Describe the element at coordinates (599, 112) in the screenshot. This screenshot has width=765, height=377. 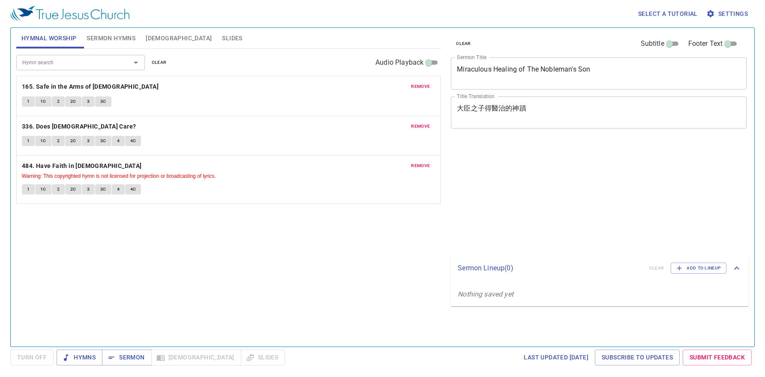
I see `textarea: 大臣之子得醫治的神蹟` at that location.